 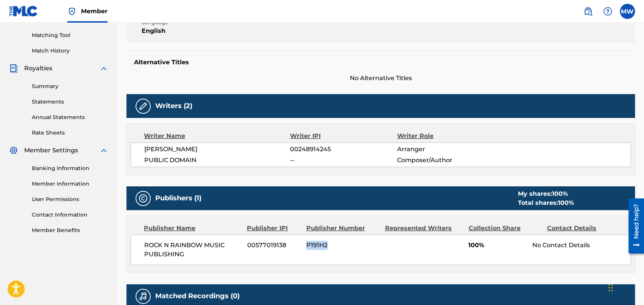 What do you see at coordinates (13, 26) in the screenshot?
I see `div: Need help?` at bounding box center [13, 26].